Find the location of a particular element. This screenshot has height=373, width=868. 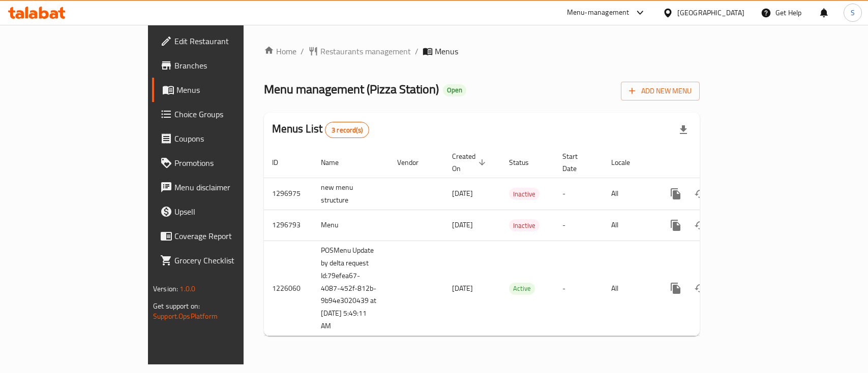

span: Restaurants management is located at coordinates (365, 51).